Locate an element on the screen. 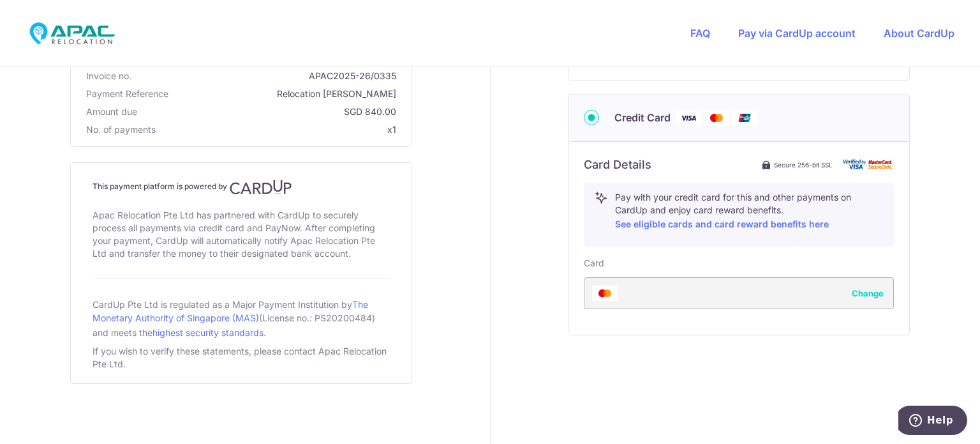 The height and width of the screenshot is (444, 980). span: No. of payments is located at coordinates (121, 130).